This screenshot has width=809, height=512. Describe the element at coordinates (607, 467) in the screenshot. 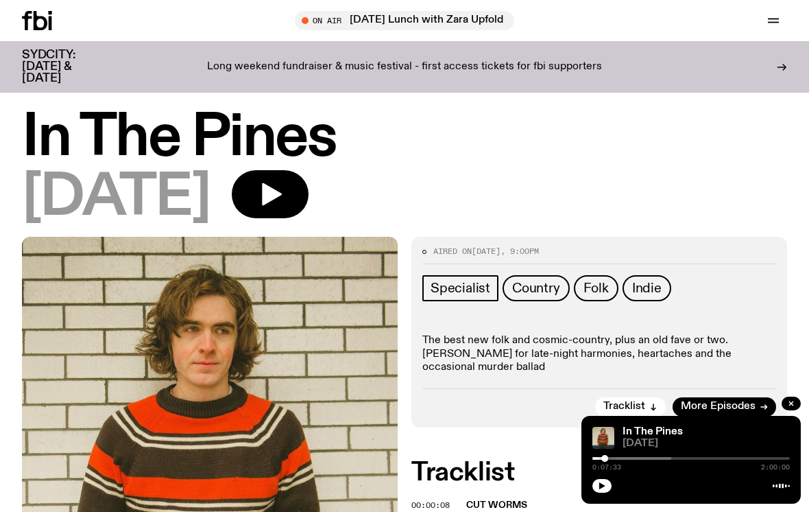

I see `span: 0:07:33` at that location.